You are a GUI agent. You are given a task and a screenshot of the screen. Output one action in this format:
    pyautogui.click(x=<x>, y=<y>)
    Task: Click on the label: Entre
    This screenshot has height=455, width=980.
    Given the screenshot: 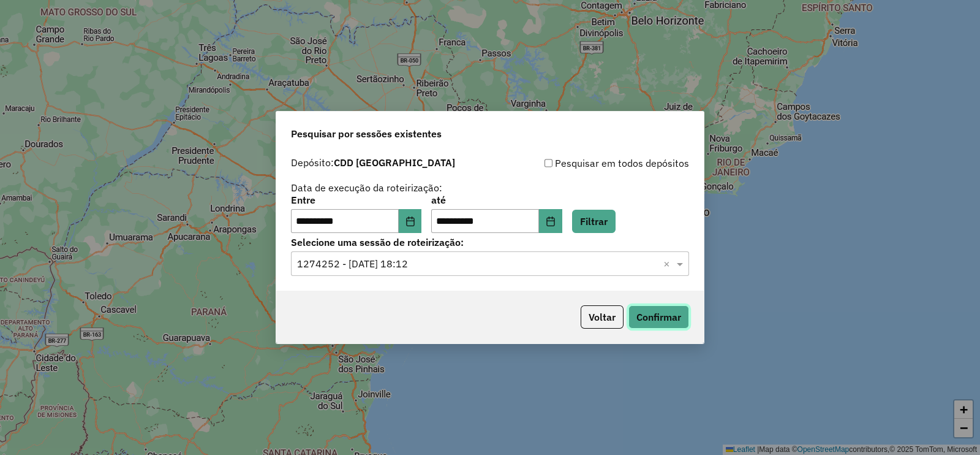 What is the action you would take?
    pyautogui.click(x=356, y=200)
    